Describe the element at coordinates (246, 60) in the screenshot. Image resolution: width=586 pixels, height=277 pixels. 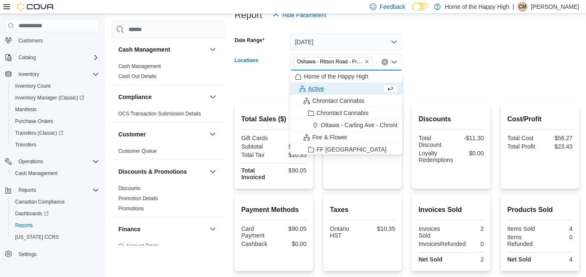
I see `label: Locations` at that location.